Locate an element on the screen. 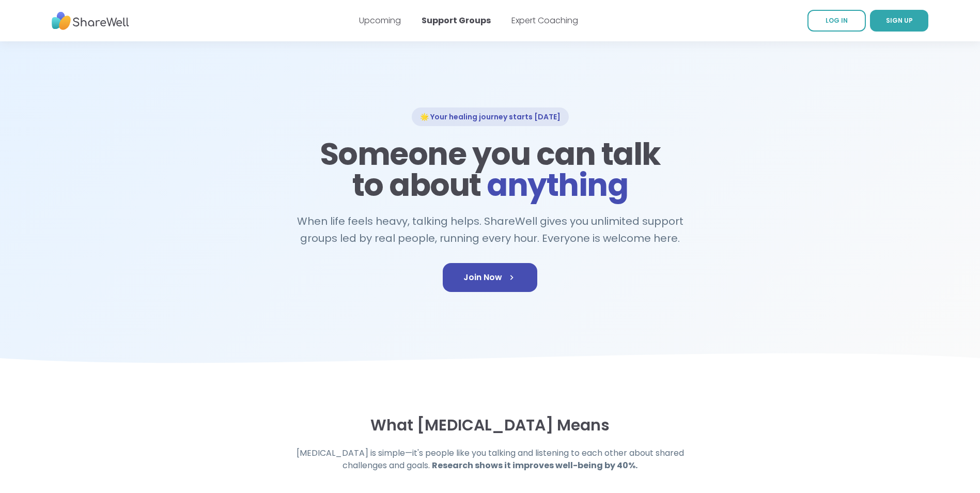 The height and width of the screenshot is (493, 980). strong: Research shows it improves well-being by 40%. is located at coordinates (535, 465).